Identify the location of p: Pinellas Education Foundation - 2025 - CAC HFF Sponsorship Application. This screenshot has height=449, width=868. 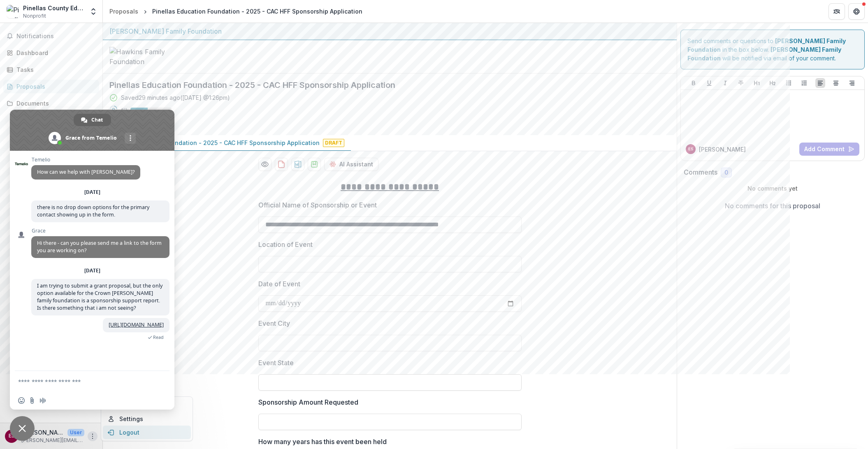
(214, 143).